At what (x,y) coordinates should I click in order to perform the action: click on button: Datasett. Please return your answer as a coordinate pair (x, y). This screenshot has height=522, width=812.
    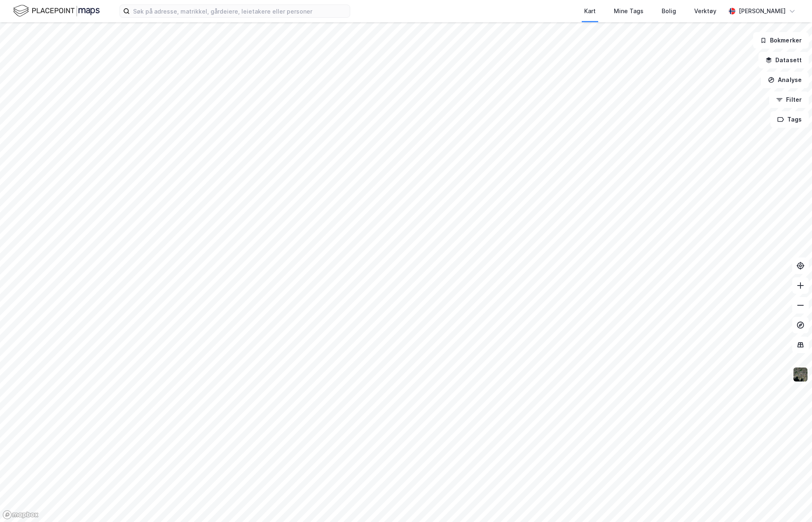
    Looking at the image, I should click on (784, 60).